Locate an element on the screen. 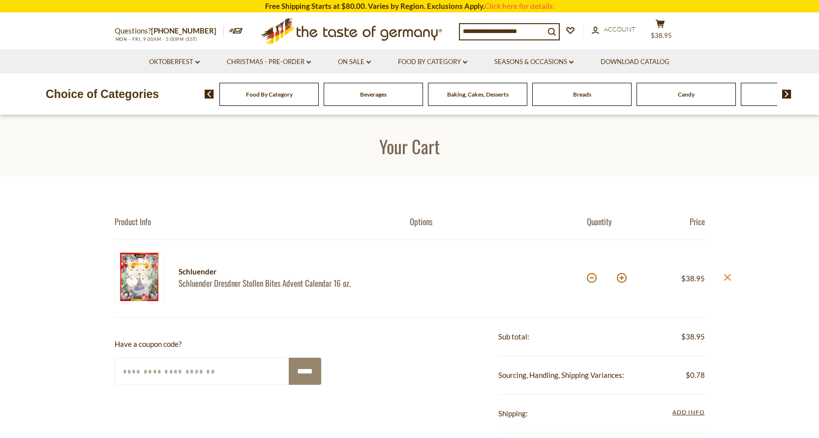  div: Quantity is located at coordinates (617, 221).